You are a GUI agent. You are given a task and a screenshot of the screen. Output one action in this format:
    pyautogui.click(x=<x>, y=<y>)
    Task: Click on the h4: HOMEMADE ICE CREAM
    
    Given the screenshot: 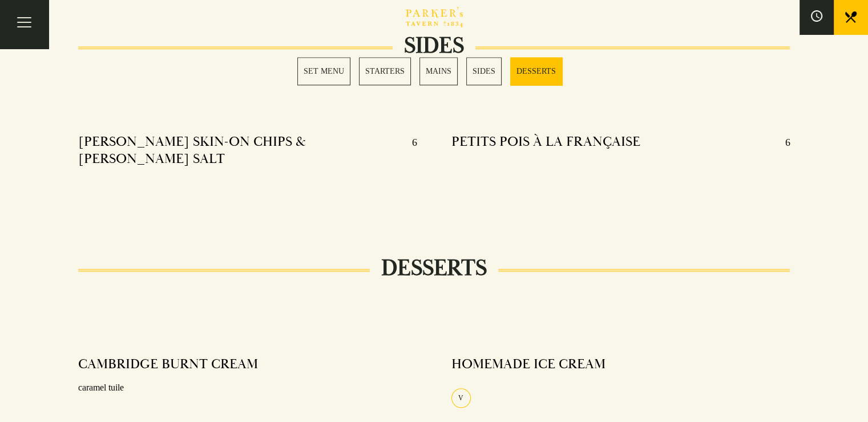 What is the action you would take?
    pyautogui.click(x=529, y=364)
    